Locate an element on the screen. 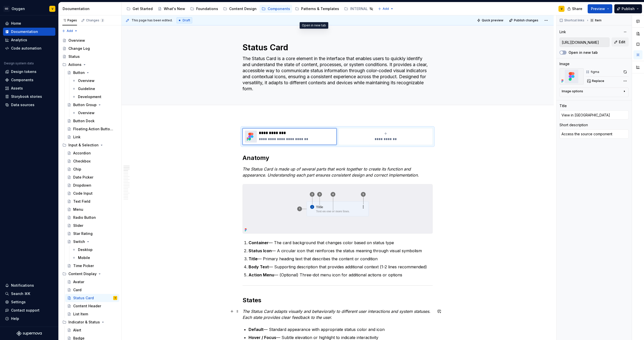  div: Open in new tab is located at coordinates (314, 25).